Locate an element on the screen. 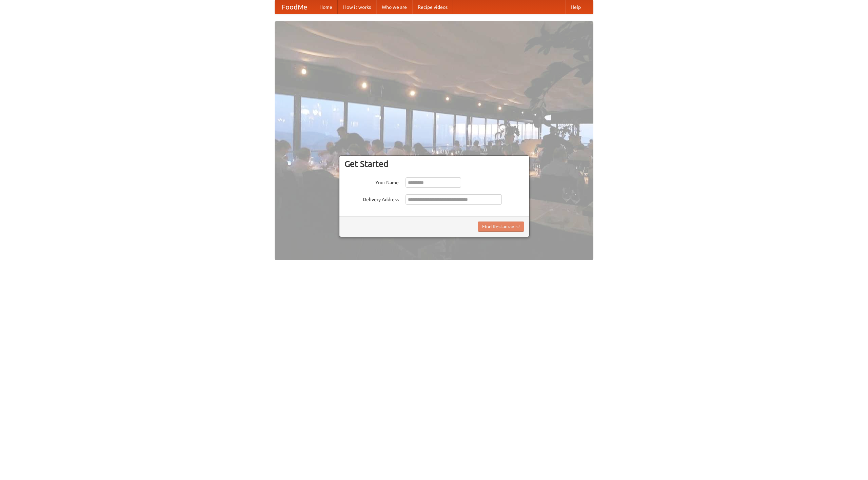  label: Your Name is located at coordinates (371, 181).